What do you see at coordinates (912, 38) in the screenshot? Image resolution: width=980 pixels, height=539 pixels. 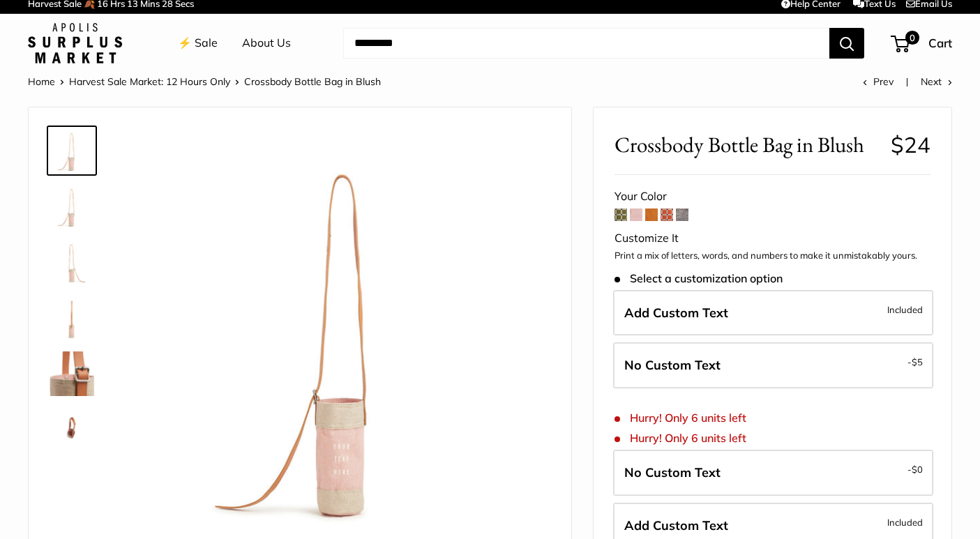 I see `span: 0` at bounding box center [912, 38].